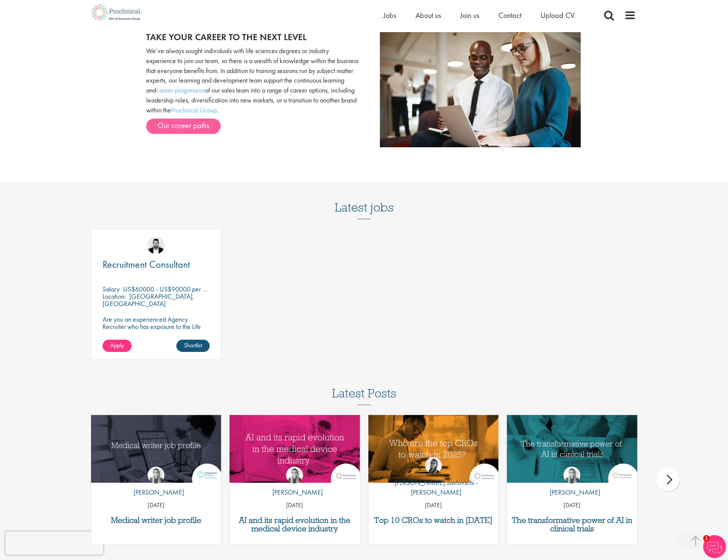 This screenshot has width=728, height=560. Describe the element at coordinates (715, 547) in the screenshot. I see `img: Chatbot` at that location.